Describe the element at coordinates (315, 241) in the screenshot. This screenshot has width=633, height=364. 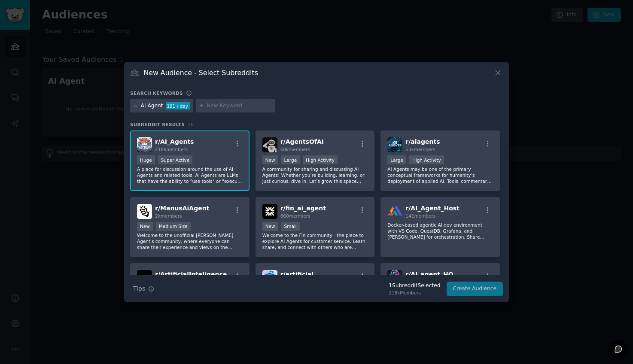
I see `p: Welcome to the Fin community - the place to explore AI Agents for customer service. Learn, share,...` at that location.